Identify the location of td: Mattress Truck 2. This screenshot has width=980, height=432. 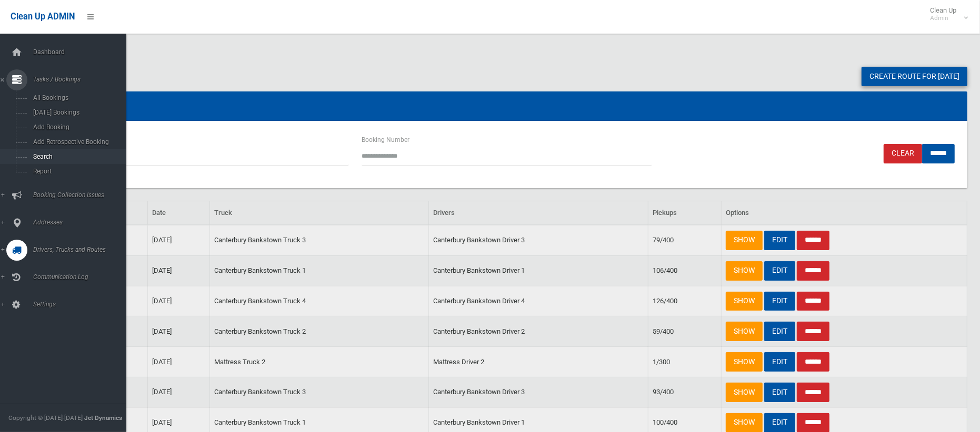
(319, 362).